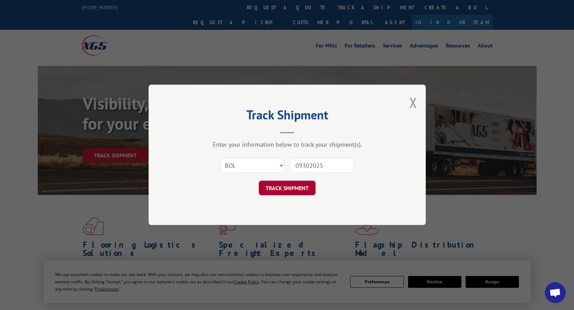 The height and width of the screenshot is (310, 574). I want to click on input: Number(s), so click(321, 166).